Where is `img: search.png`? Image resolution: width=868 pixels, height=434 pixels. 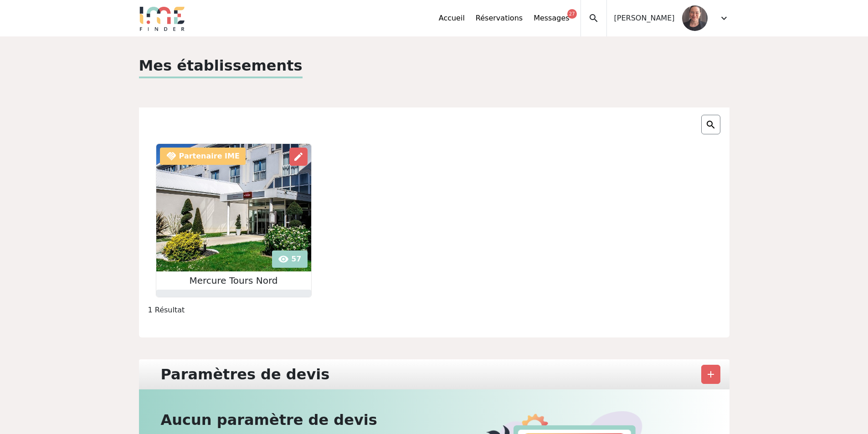
img: search.png is located at coordinates (711, 125).